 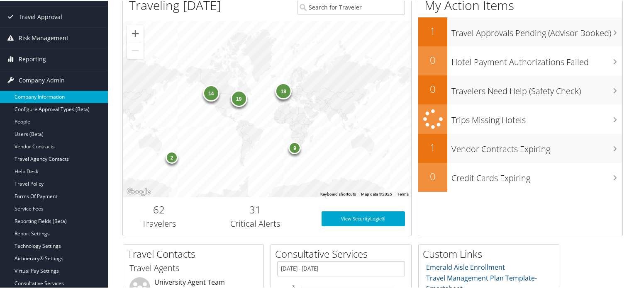 I want to click on h3: Travel Approvals Pending (Advisor Booked), so click(x=537, y=30).